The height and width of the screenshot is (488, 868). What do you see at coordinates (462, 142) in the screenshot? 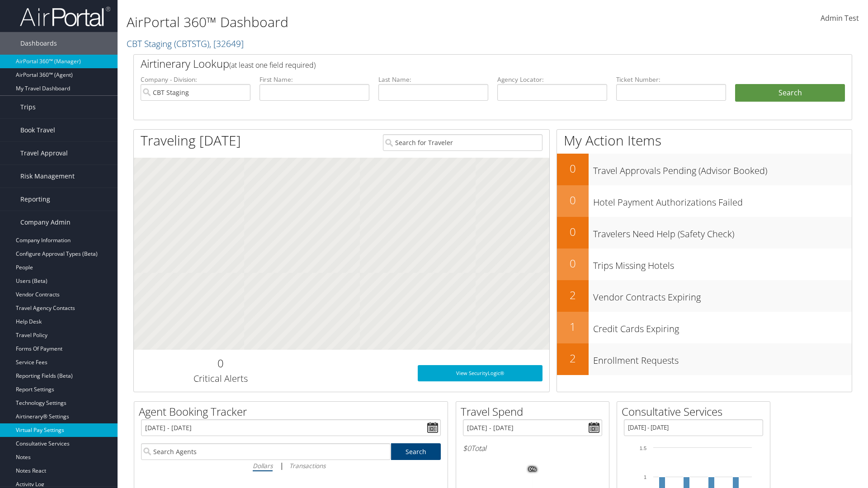
I see `input: Search for Traveler` at bounding box center [462, 142].